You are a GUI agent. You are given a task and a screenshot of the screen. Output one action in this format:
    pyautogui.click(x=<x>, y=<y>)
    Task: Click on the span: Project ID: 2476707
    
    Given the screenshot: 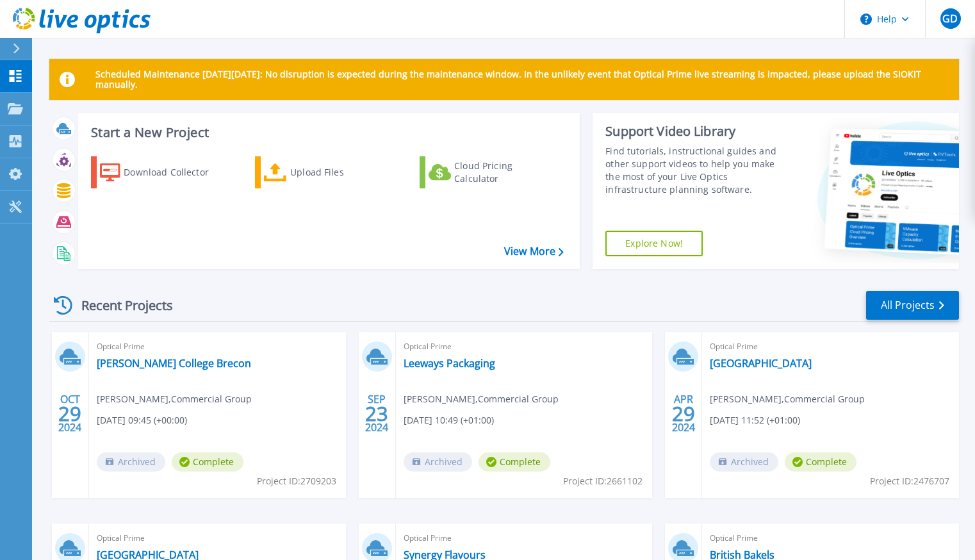 What is the action you would take?
    pyautogui.click(x=910, y=481)
    